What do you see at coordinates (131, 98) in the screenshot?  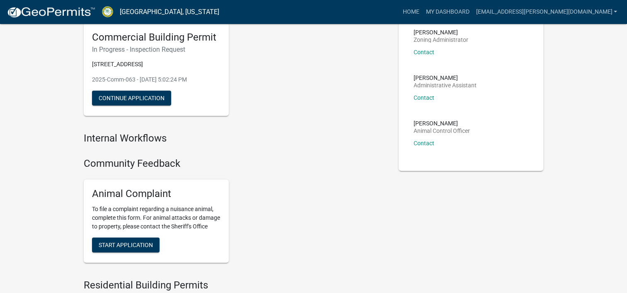 I see `button: Continue Application` at bounding box center [131, 98].